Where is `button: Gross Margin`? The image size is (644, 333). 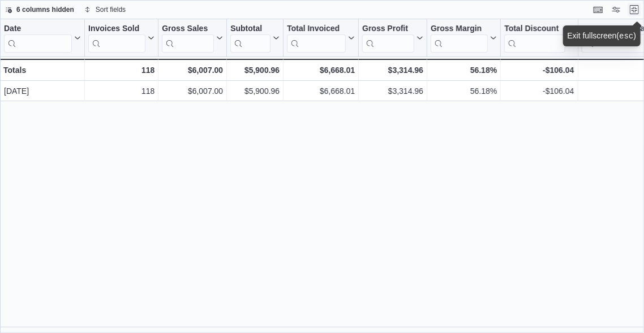
button: Gross Margin is located at coordinates (464, 38).